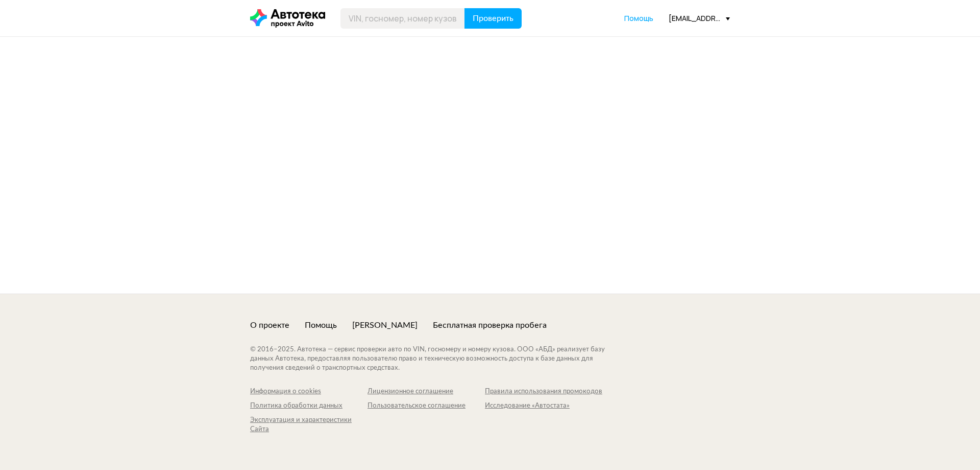 The image size is (980, 470). I want to click on div: Бесплатная проверка пробега, so click(490, 325).